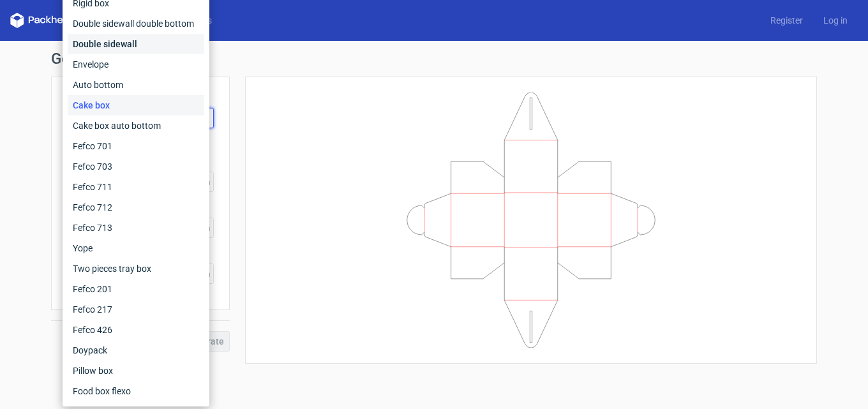 Image resolution: width=868 pixels, height=409 pixels. I want to click on div: Yope, so click(136, 248).